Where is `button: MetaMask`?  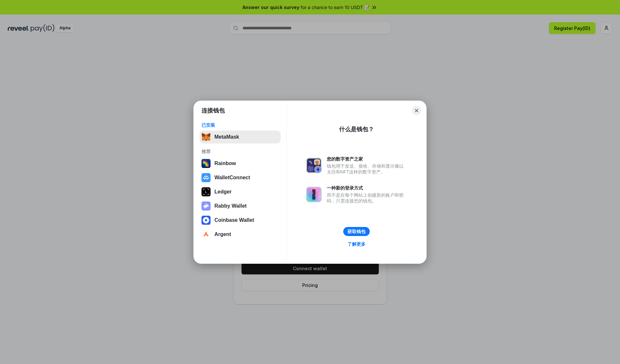 button: MetaMask is located at coordinates (240, 137).